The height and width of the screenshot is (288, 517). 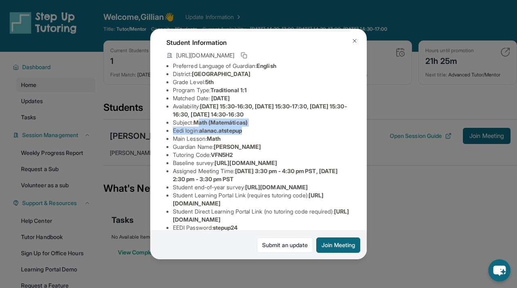 What do you see at coordinates (259, 42) in the screenshot?
I see `h4: Student Information` at bounding box center [259, 42].